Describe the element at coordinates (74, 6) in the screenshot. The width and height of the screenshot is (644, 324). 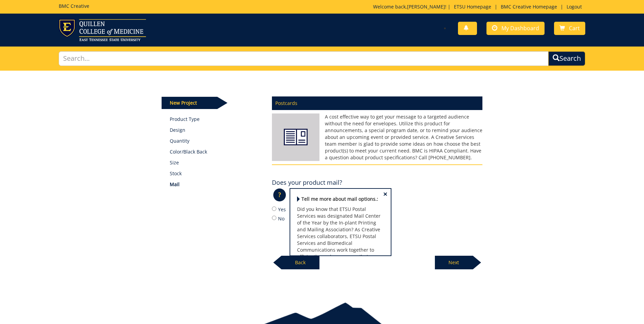
I see `h5: BMC Creative` at that location.